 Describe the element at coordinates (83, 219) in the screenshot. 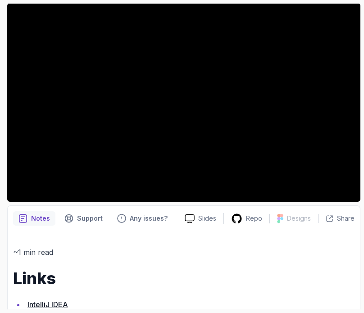

I see `button: Support button` at that location.